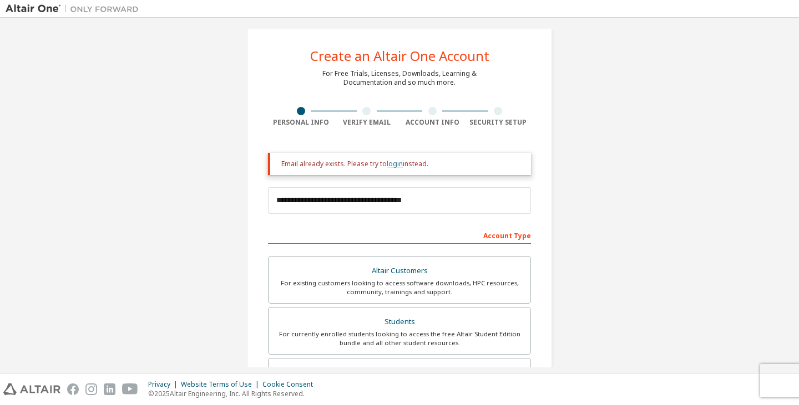  Describe the element at coordinates (73, 389) in the screenshot. I see `img: facebook.svg` at that location.